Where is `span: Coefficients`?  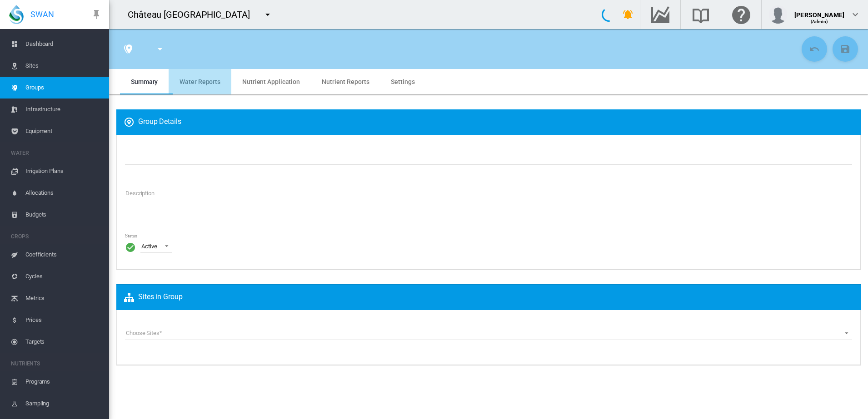 span: Coefficients is located at coordinates (63, 255).